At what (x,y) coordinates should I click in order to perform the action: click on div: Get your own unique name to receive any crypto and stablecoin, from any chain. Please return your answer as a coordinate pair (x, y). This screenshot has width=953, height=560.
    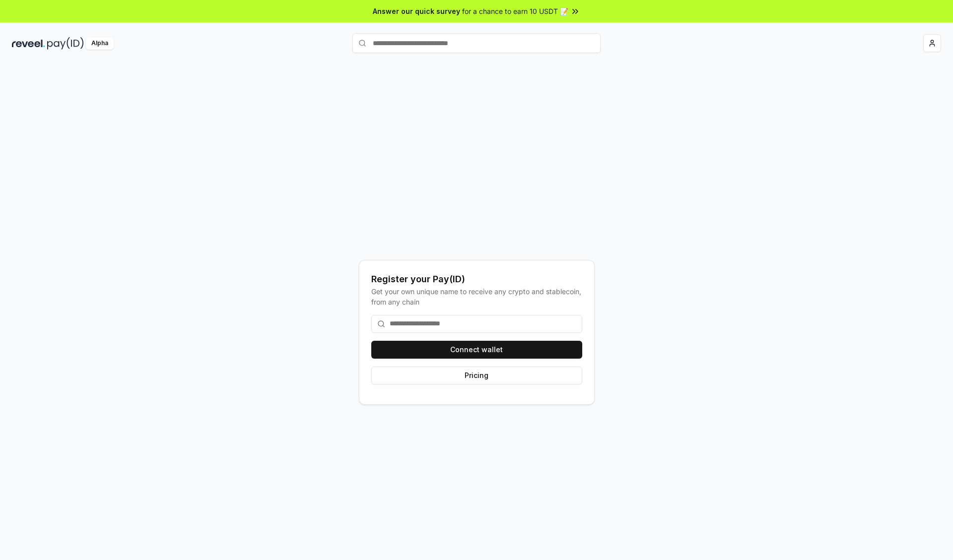
    Looking at the image, I should click on (477, 297).